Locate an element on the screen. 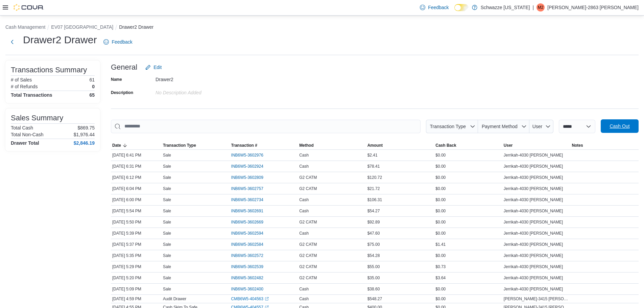  span: INB6W5-3602572 is located at coordinates (247, 255).